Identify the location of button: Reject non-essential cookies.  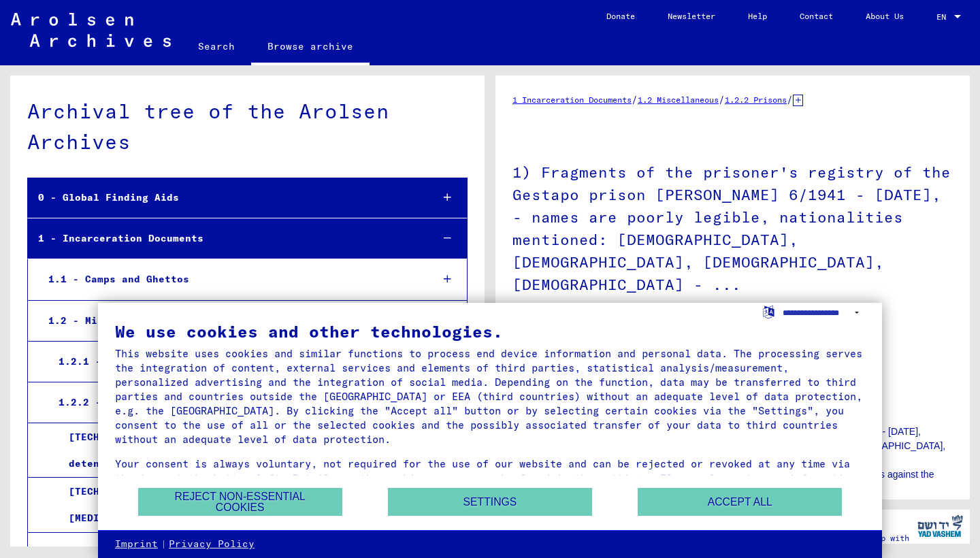
(240, 502).